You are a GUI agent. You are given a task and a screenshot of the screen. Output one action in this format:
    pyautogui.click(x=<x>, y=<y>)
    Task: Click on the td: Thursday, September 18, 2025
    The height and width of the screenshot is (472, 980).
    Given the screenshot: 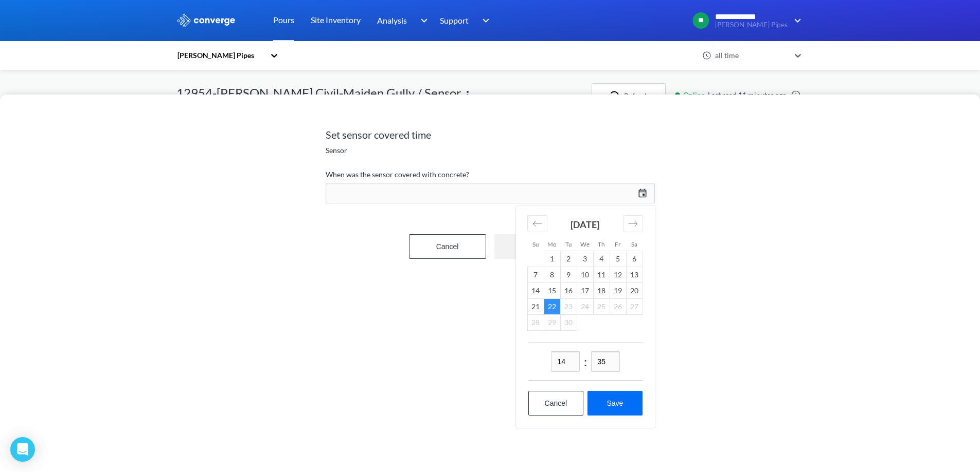 What is the action you would take?
    pyautogui.click(x=601, y=291)
    